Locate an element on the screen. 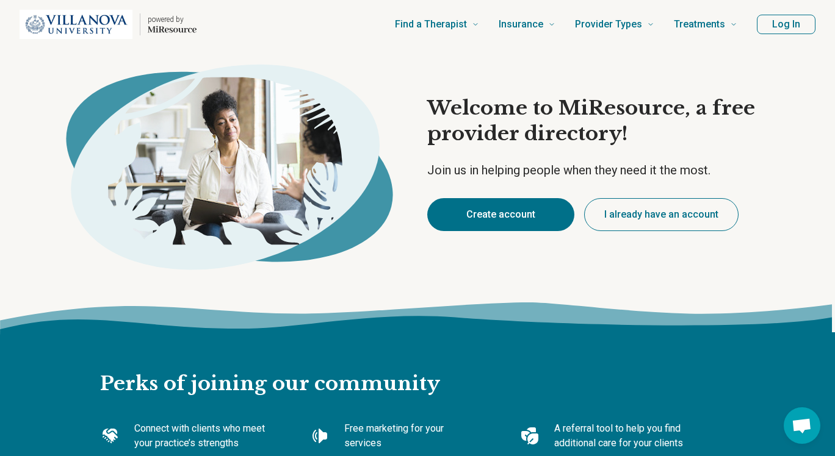 The image size is (835, 456). span: Find a Therapist is located at coordinates (431, 24).